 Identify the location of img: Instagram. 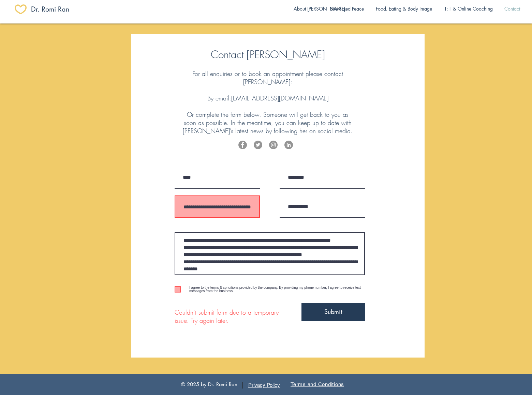
(273, 145).